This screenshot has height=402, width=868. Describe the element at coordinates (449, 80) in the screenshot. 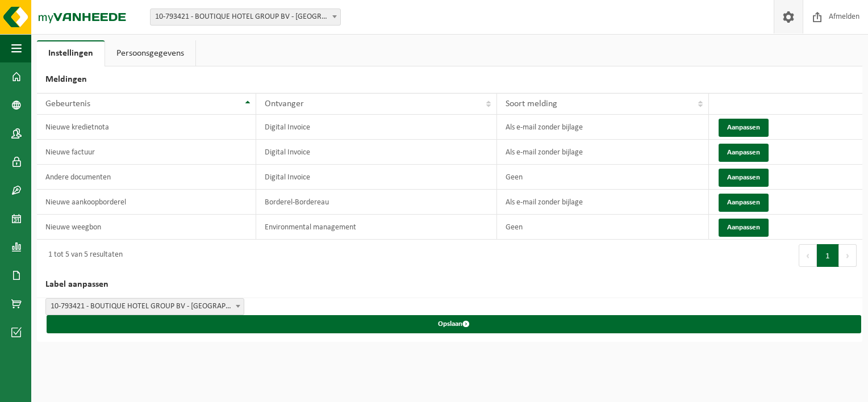

I see `h2: Meldingen` at that location.